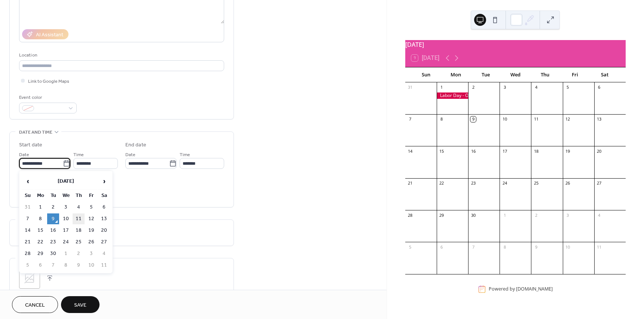 Image resolution: width=644 pixels, height=319 pixels. I want to click on td: 20, so click(104, 230).